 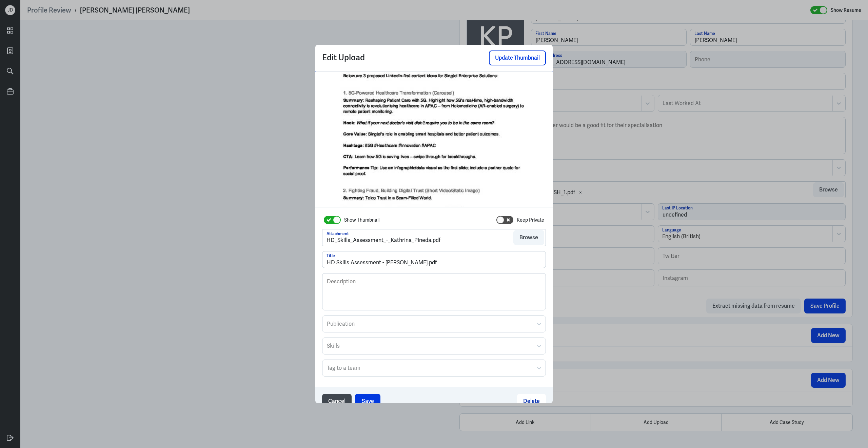 I want to click on label: Keep Private, so click(x=530, y=220).